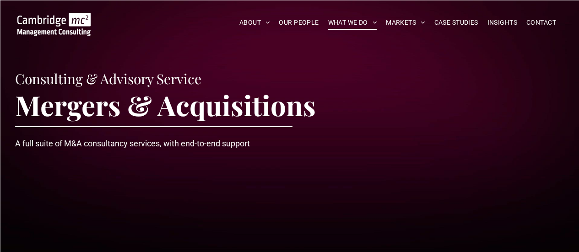 This screenshot has width=579, height=252. Describe the element at coordinates (54, 24) in the screenshot. I see `img: Go to Homepage` at that location.